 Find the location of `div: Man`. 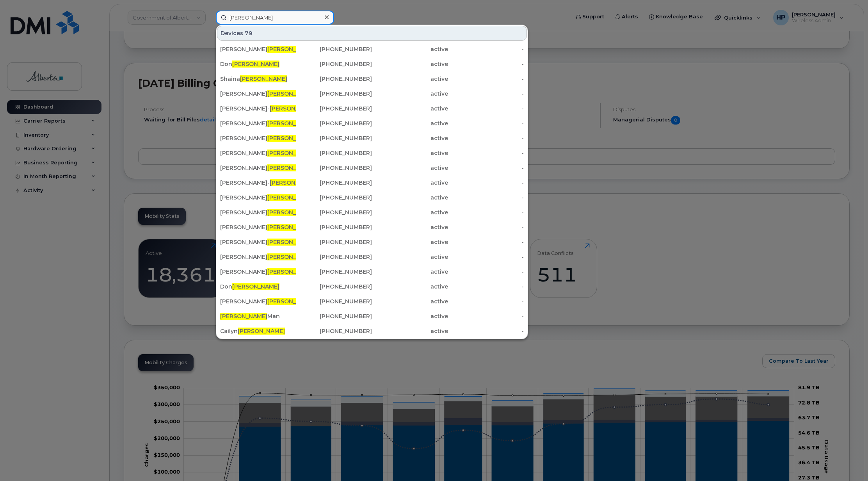

div: Man is located at coordinates (258, 316).